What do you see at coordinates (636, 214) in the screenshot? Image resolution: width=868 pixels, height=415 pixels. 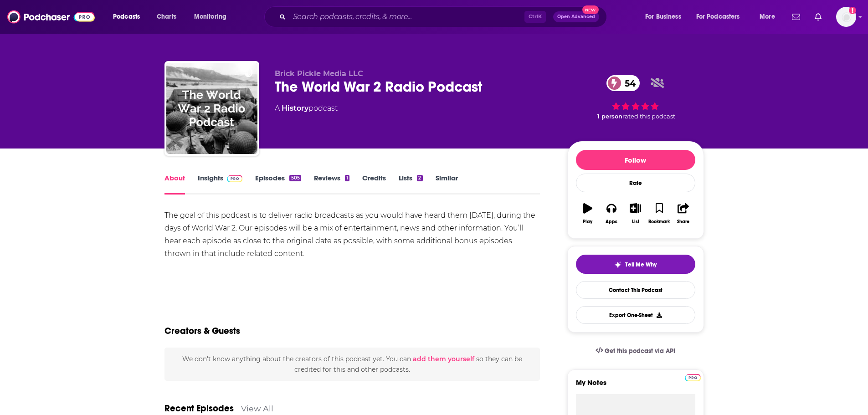 I see `button: List` at bounding box center [636, 214].